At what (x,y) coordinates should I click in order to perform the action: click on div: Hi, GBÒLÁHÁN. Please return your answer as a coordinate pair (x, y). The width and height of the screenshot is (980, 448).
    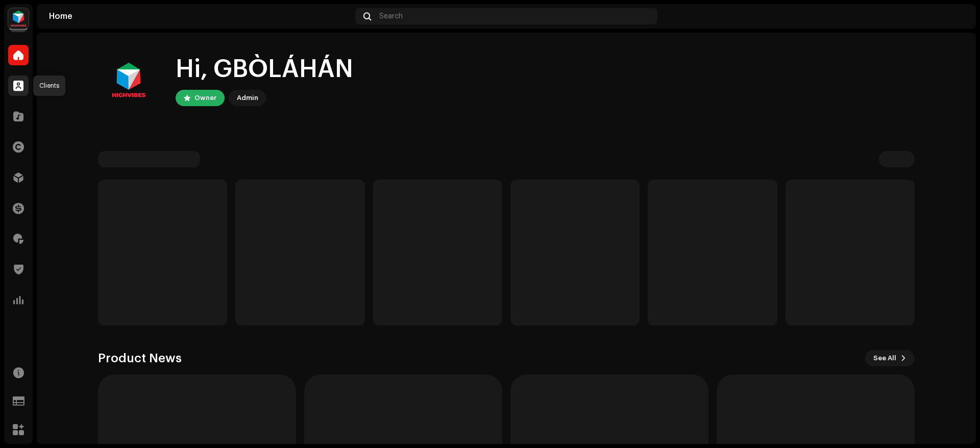
    Looking at the image, I should click on (265, 70).